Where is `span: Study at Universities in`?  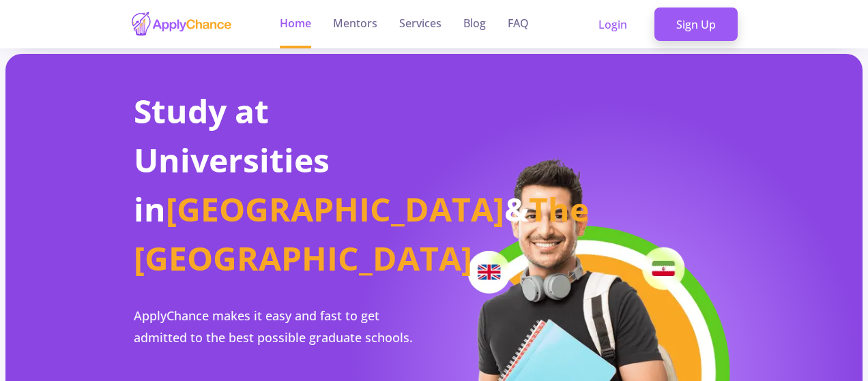 span: Study at Universities in is located at coordinates (232, 160).